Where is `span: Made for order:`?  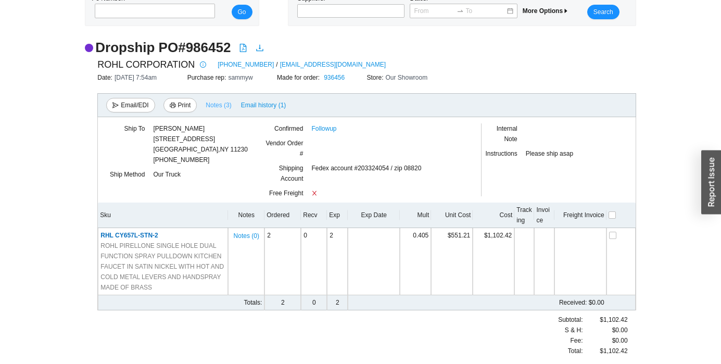
span: Made for order: is located at coordinates (300, 78).